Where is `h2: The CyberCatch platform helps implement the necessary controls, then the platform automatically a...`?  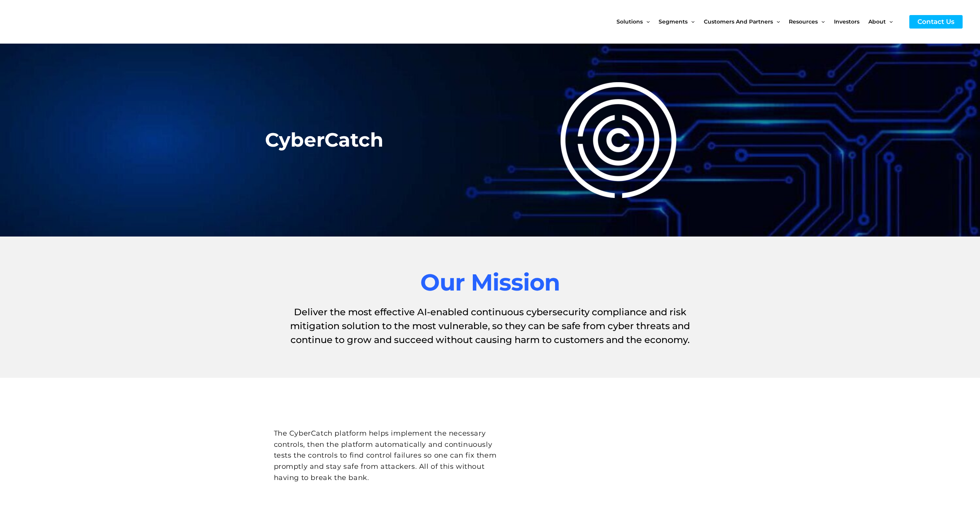
h2: The CyberCatch platform helps implement the necessary controls, then the platform automatically a... is located at coordinates (392, 456).